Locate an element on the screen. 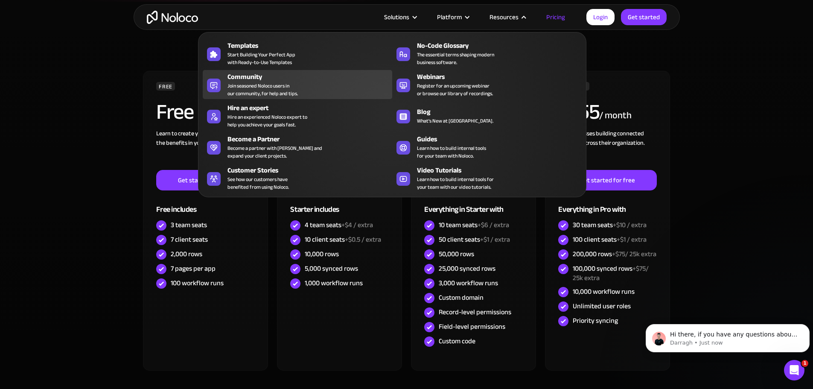 This screenshot has width=813, height=389. a: CommunityJoin seasoned Noloco users inour community, for help and tips. is located at coordinates (298, 85).